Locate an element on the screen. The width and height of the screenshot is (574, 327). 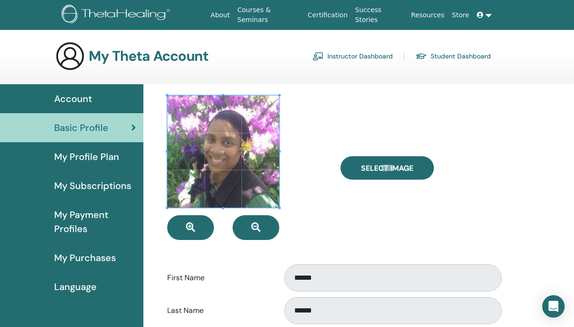
span: Select Image is located at coordinates (387, 168).